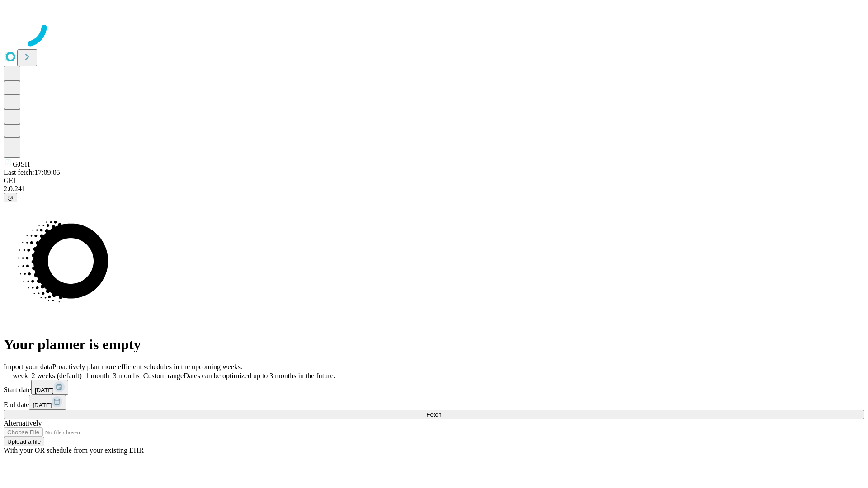  Describe the element at coordinates (74, 450) in the screenshot. I see `span: With your OR schedule from your existing EHR` at that location.